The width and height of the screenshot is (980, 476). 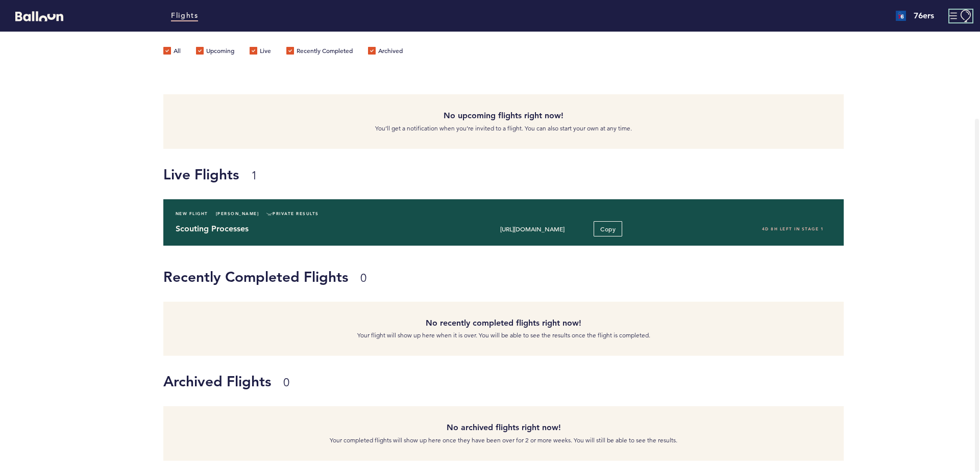 What do you see at coordinates (184, 16) in the screenshot?
I see `a: Flights` at bounding box center [184, 16].